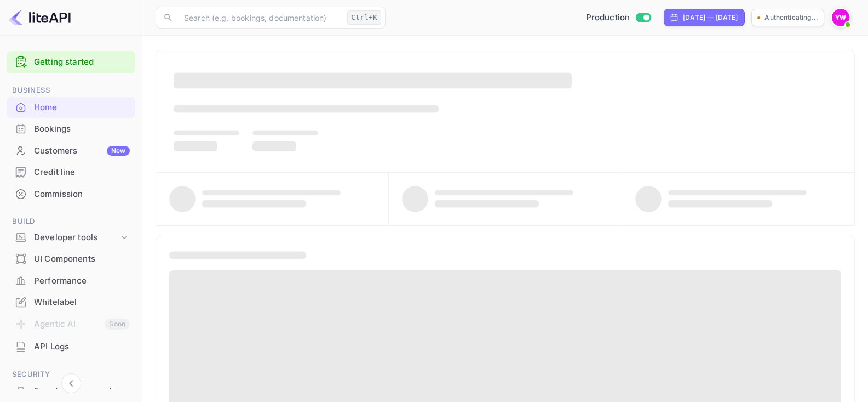 This screenshot has height=402, width=868. I want to click on input: Search (e.g. bookings, documentation), so click(260, 18).